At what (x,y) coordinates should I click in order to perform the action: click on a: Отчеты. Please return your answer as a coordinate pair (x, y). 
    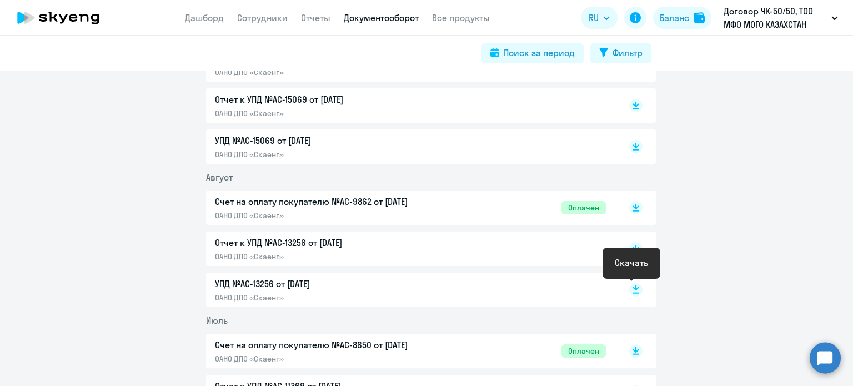
    Looking at the image, I should click on (315, 18).